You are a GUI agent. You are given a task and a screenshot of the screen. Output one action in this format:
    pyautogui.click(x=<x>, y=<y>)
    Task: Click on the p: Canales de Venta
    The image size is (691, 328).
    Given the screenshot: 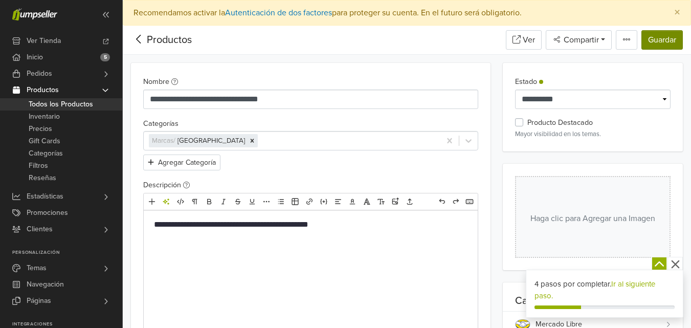 What is the action you would take?
    pyautogui.click(x=593, y=301)
    